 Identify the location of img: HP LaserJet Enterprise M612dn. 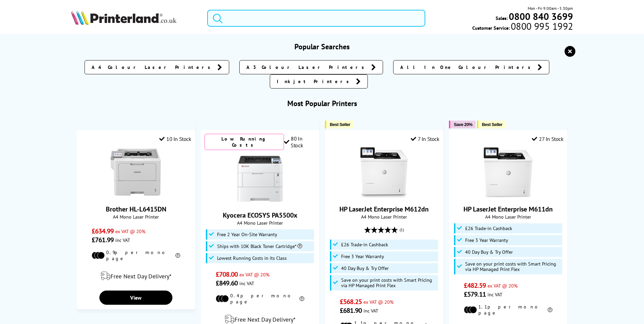
(384, 173).